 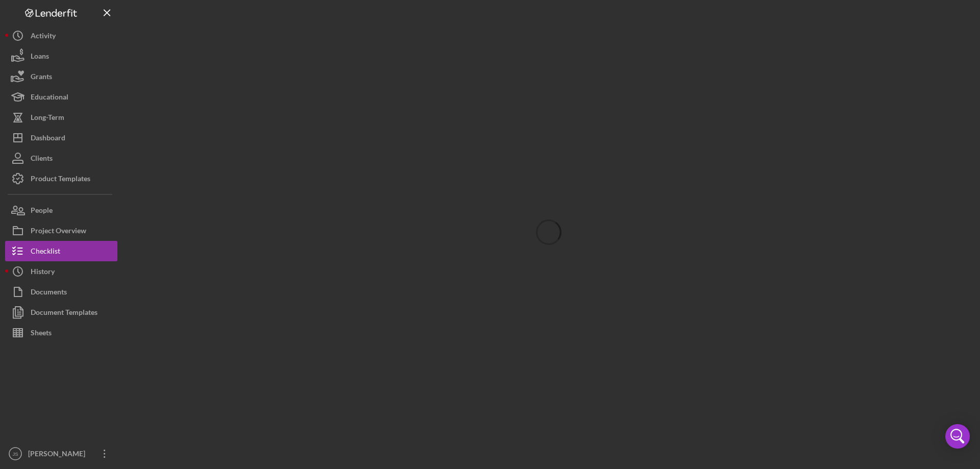 I want to click on a: Product Templates, so click(x=62, y=179).